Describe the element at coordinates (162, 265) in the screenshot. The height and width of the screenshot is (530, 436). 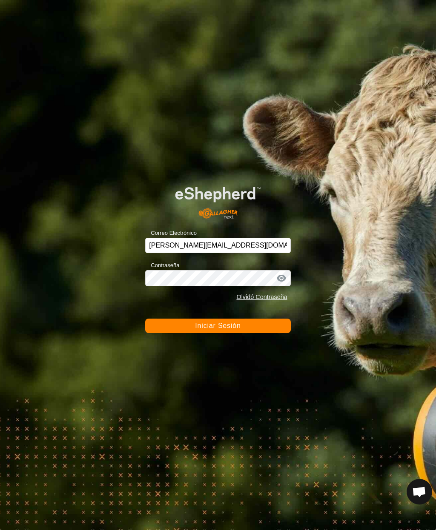
I see `label: Contraseña` at that location.